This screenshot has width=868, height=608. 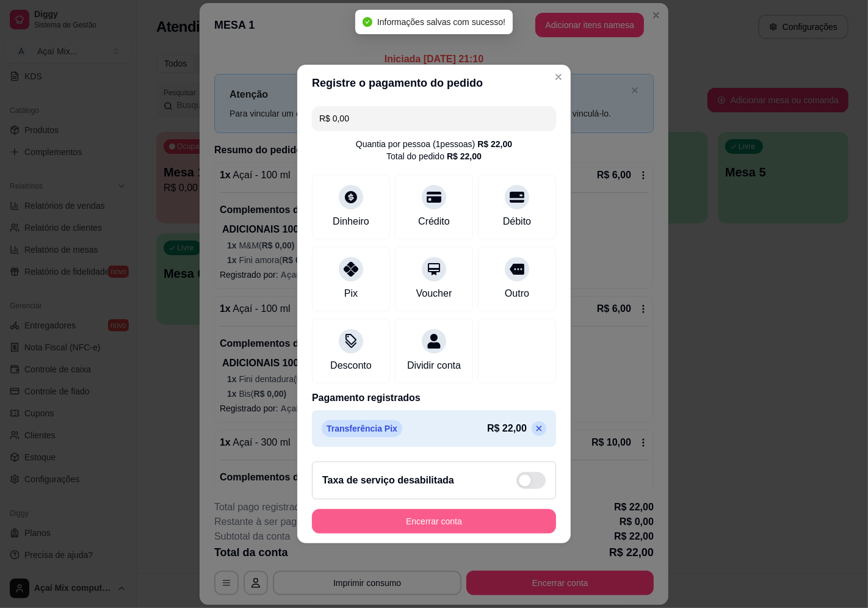 What do you see at coordinates (434, 221) in the screenshot?
I see `div: Crédito` at bounding box center [434, 221].